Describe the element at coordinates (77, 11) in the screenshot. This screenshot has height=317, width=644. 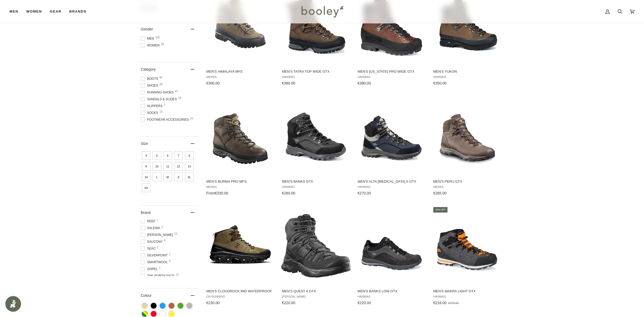
I see `span: Brands` at that location.